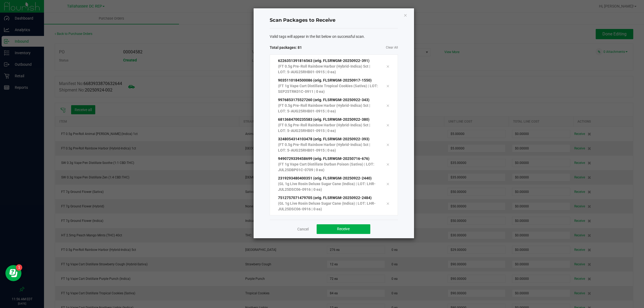  I want to click on a: Cancel, so click(303, 229).